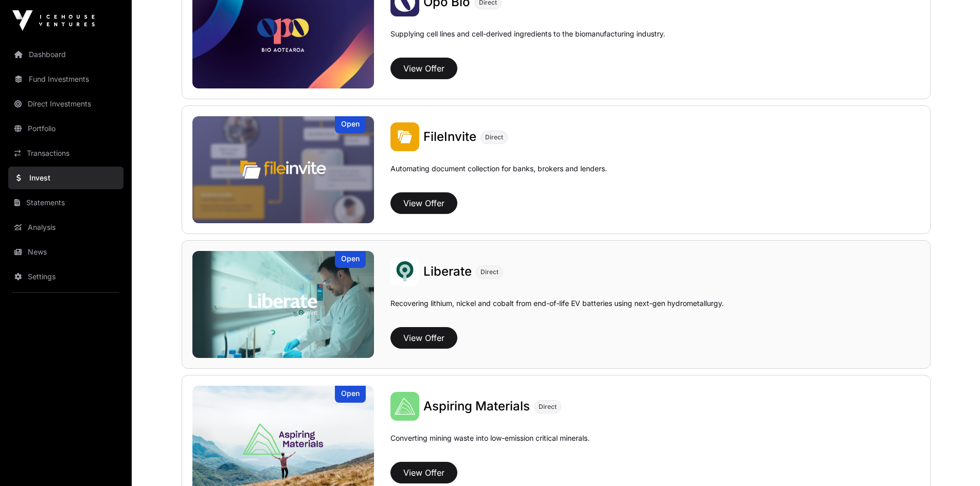 The width and height of the screenshot is (980, 486). I want to click on a: Dashboard, so click(66, 54).